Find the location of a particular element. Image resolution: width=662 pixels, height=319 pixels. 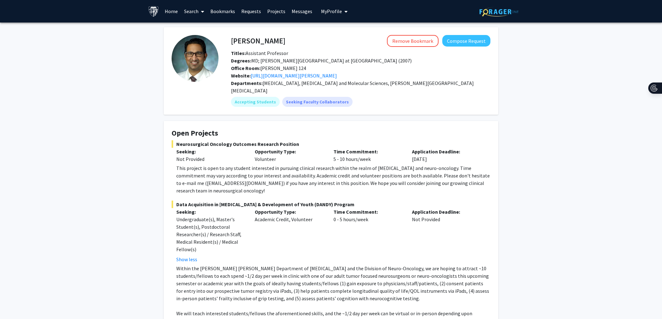

span: Neurosurgical Oncology Outcomes Research Position is located at coordinates (331, 144).